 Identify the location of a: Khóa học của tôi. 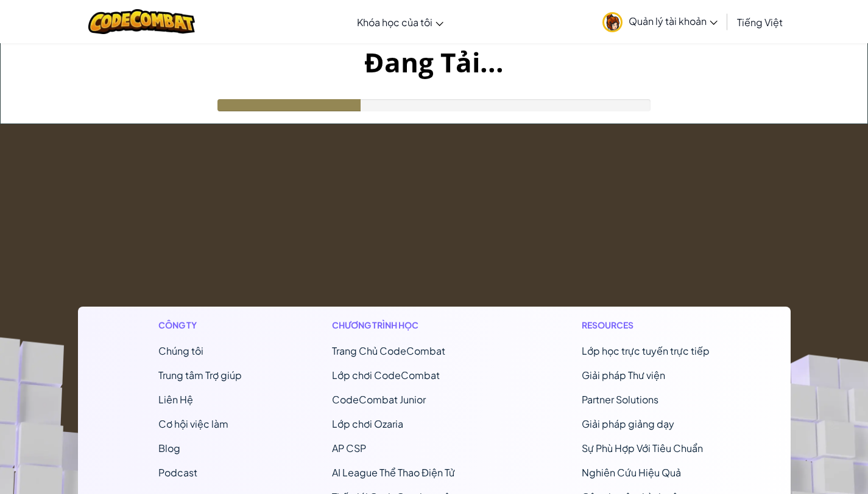
(400, 22).